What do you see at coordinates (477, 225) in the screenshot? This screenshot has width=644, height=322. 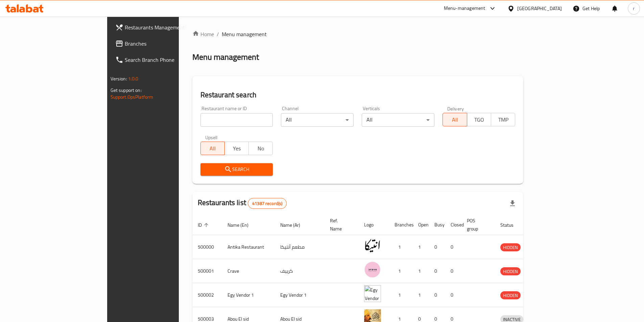 I see `span: POS group` at bounding box center [477, 225].